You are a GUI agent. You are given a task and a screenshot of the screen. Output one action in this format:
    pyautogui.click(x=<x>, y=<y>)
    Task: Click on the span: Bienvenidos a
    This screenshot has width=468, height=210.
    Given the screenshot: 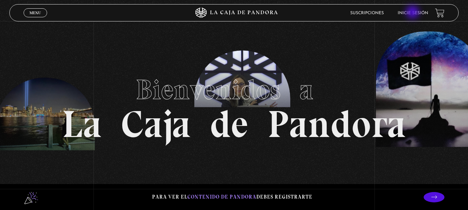 What is the action you would take?
    pyautogui.click(x=234, y=90)
    